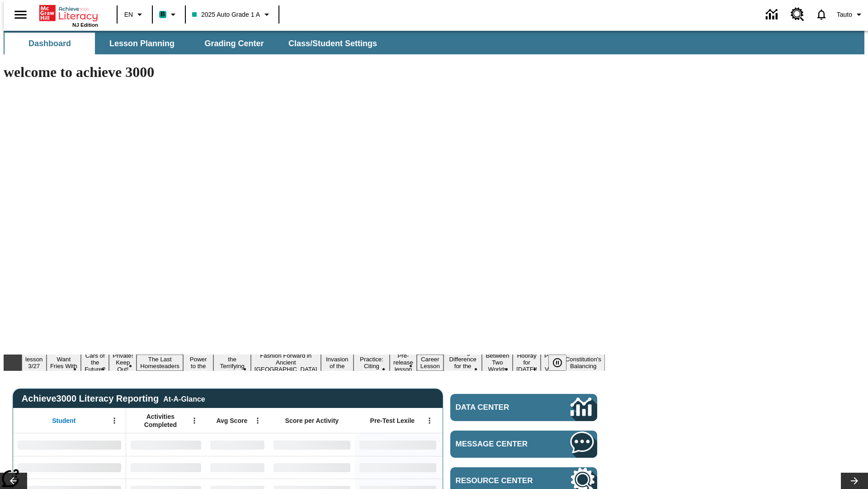 The height and width of the screenshot is (489, 868). Describe the element at coordinates (232, 362) in the screenshot. I see `button: Slide 7 Attack of the Terrifying Tomatoes` at that location.